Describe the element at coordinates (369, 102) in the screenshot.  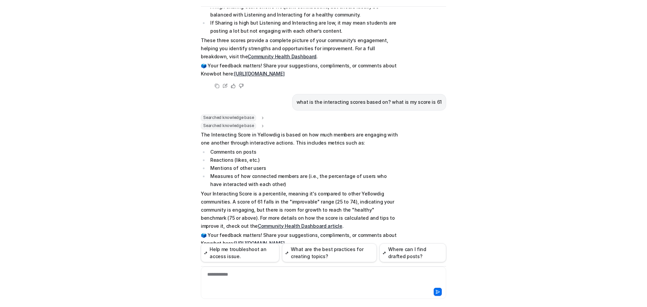
I see `p: what is the interacting scores based on? what is my score is 61` at that location.